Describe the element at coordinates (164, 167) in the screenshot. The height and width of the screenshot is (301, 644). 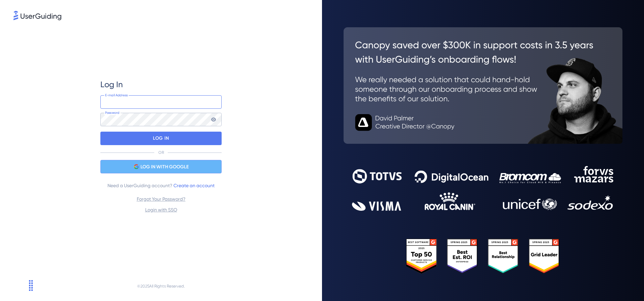
I see `span: LOG IN WITH GOOGLE` at that location.